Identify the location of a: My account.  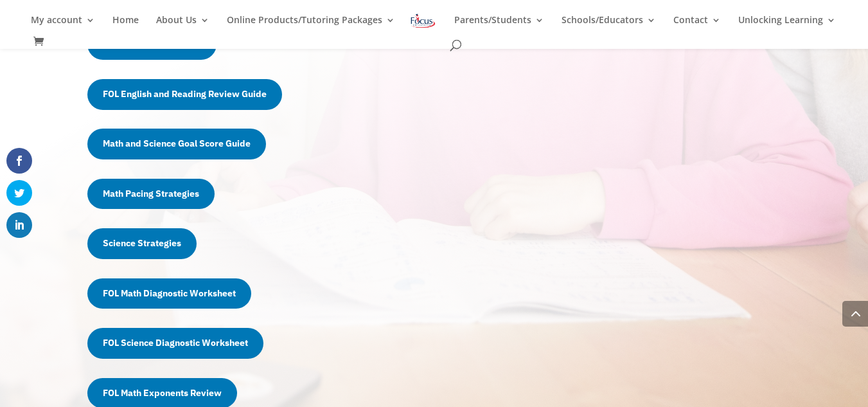
(63, 27).